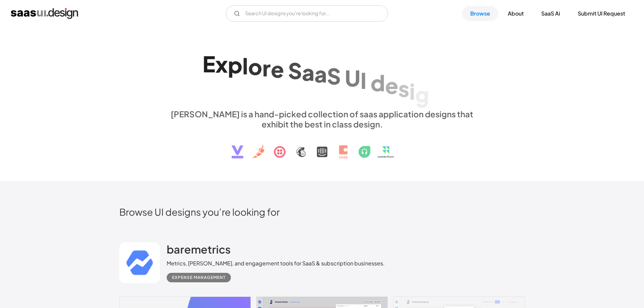  I want to click on h2: Browse UI designs you’re looking for, so click(322, 212).